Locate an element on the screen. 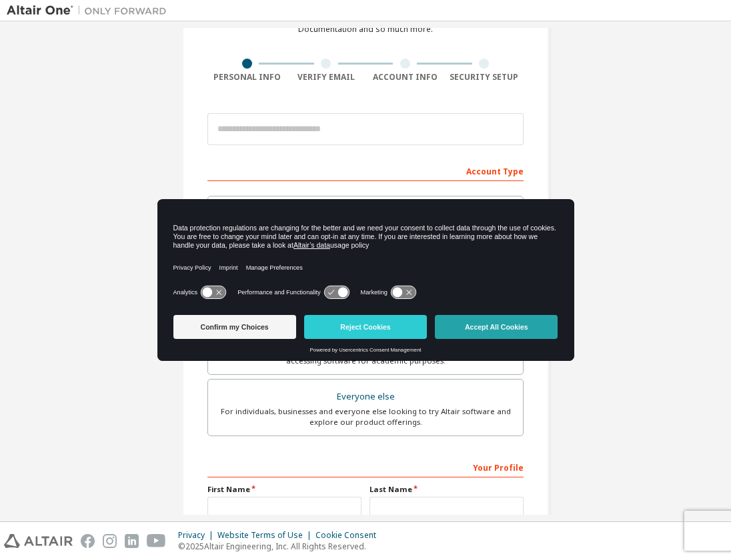 The width and height of the screenshot is (731, 560). div: Account Info is located at coordinates (405, 77).